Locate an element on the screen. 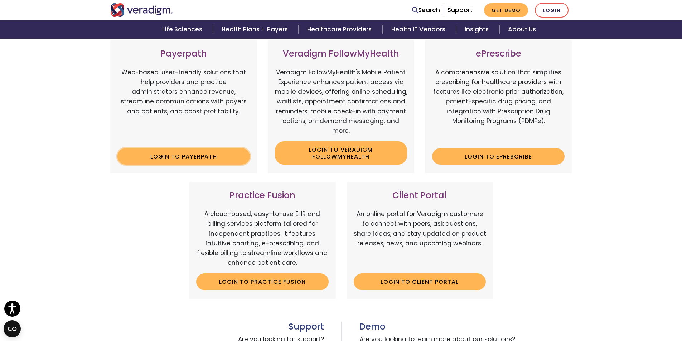  a: Login to Client Portal is located at coordinates (420, 282).